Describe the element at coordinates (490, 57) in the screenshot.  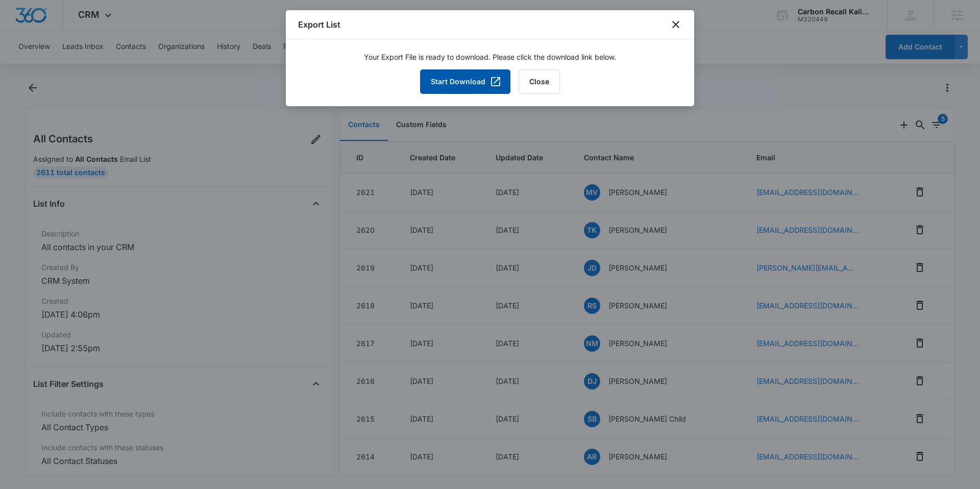
I see `p: Your Export File is ready to download. Please click the download link below.` at that location.